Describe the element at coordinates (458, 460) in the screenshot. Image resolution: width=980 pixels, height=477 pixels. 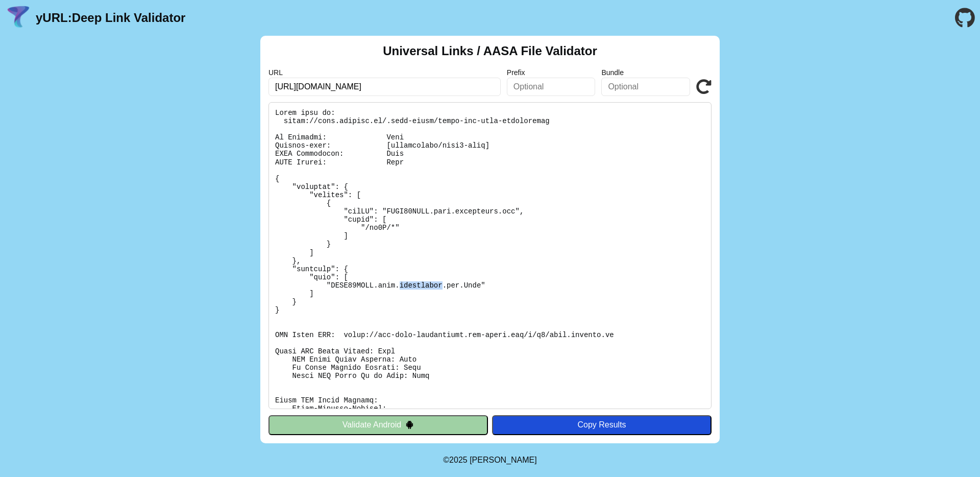
I see `span: 2025` at that location.